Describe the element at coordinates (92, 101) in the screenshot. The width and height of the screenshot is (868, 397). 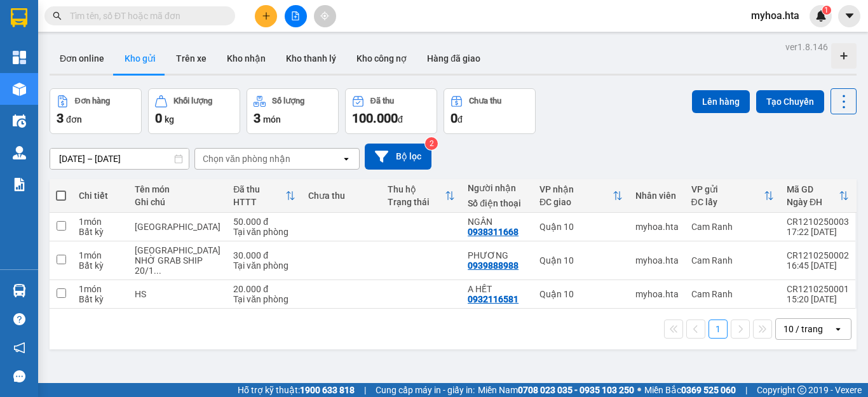
I see `div: Đơn hàng` at that location.